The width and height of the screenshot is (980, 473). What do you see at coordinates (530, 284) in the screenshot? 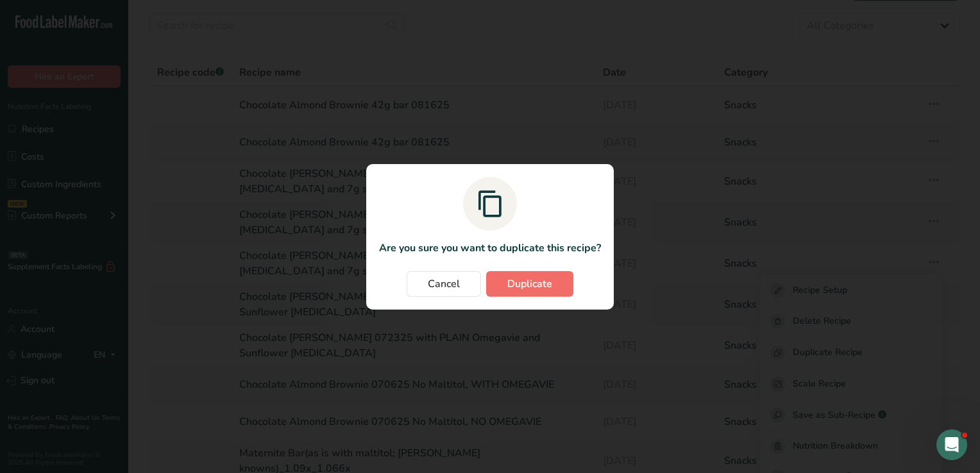
I see `button: Duplicate` at bounding box center [530, 284].